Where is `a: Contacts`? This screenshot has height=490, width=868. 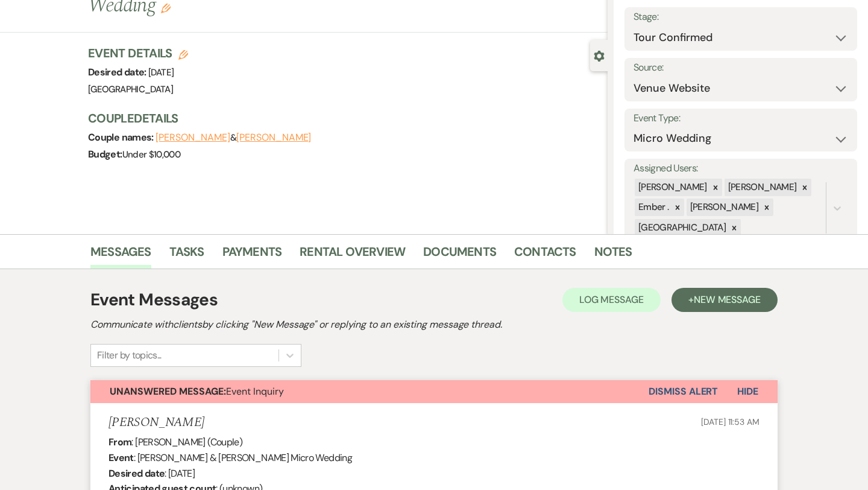
a: Contacts is located at coordinates (545, 255).